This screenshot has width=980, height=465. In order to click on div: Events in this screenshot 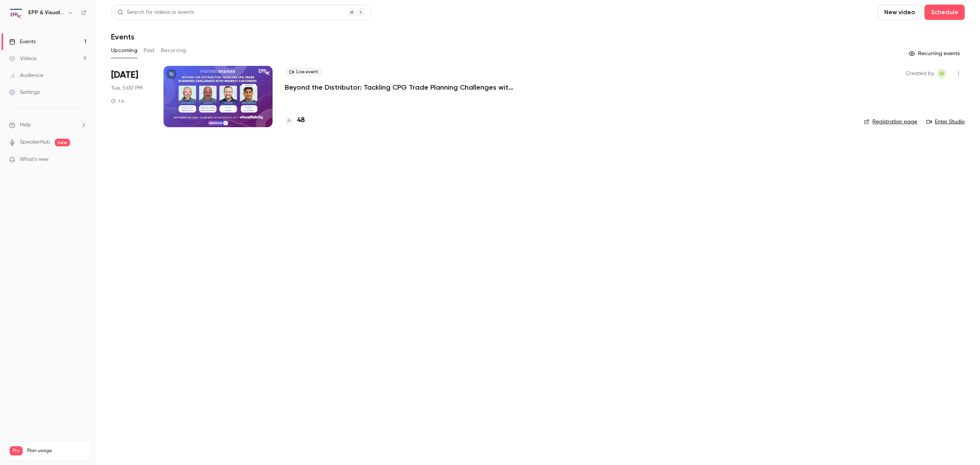, I will do `click(23, 42)`.